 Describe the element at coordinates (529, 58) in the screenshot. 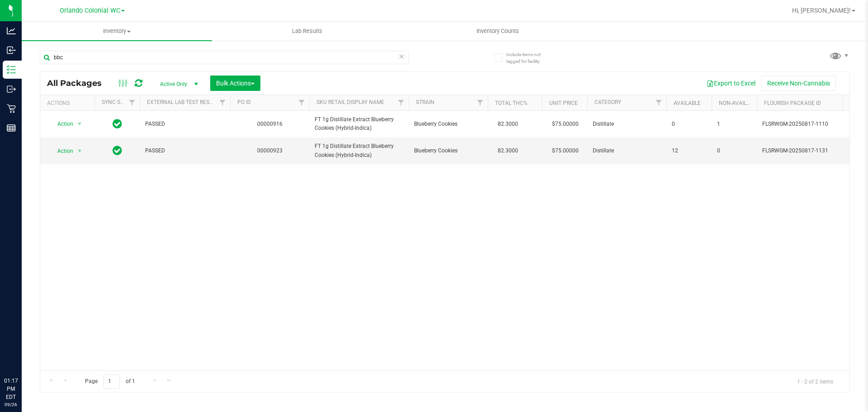

I see `span: Include items not tagged for facility` at that location.